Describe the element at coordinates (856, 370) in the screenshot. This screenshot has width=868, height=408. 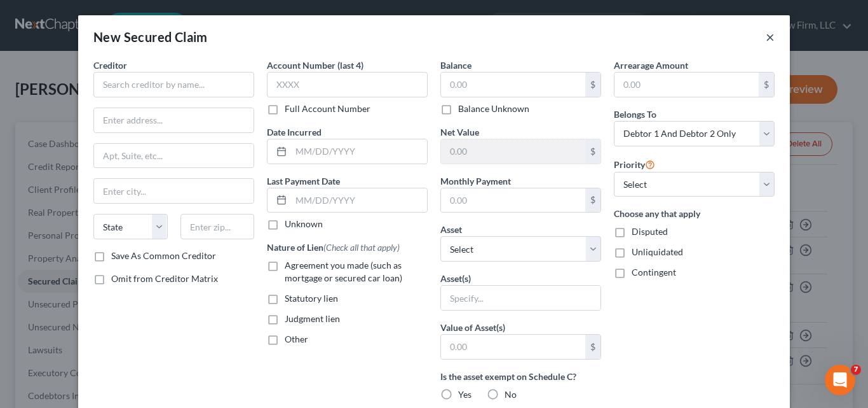
I see `span: 7` at that location.